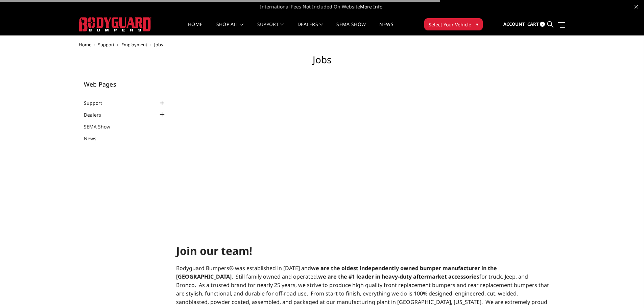 The height and width of the screenshot is (308, 644). What do you see at coordinates (115, 25) in the screenshot?
I see `img: BODYGUARD BUMPERS` at bounding box center [115, 25].